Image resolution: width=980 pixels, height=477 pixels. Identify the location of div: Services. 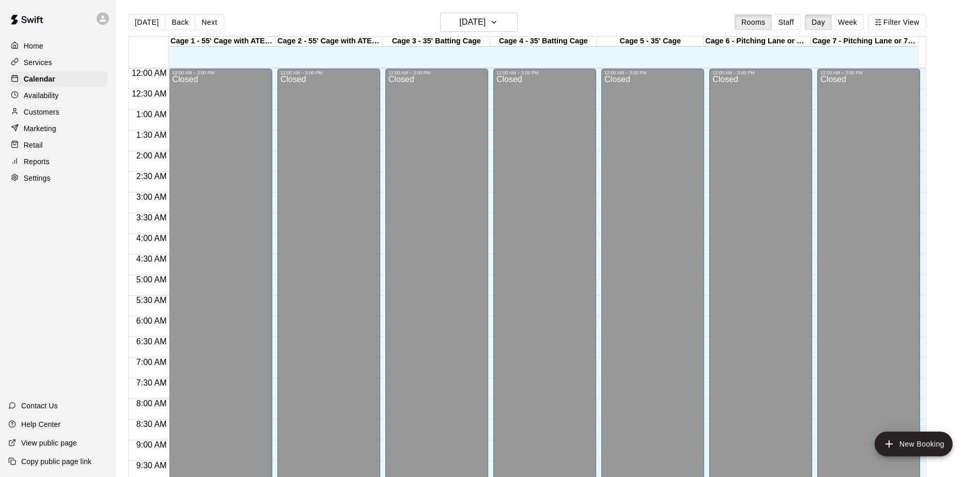
(58, 63).